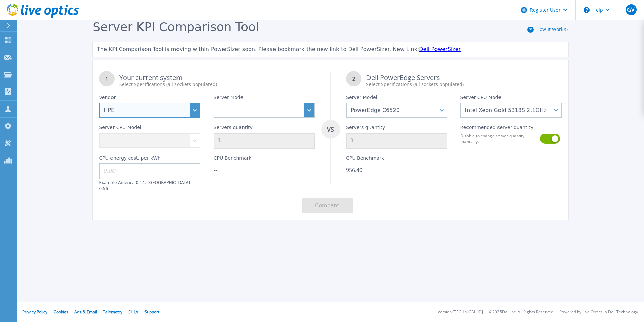 The image size is (644, 322). I want to click on div: Your current system, so click(217, 81).